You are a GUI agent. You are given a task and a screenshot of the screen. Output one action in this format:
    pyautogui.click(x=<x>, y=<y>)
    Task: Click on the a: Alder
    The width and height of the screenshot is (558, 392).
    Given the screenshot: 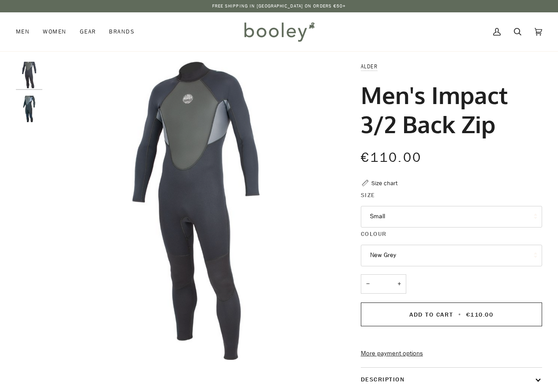 What is the action you would take?
    pyautogui.click(x=369, y=66)
    